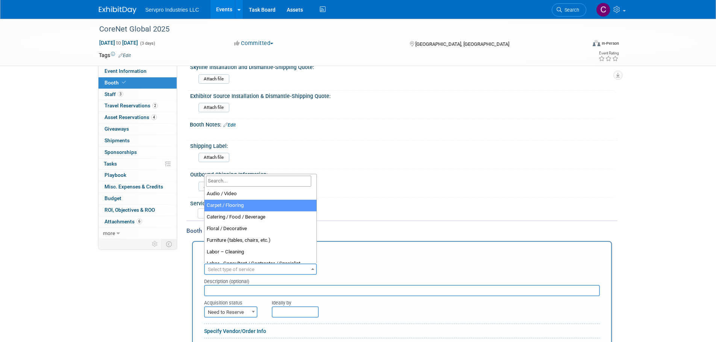 This screenshot has width=716, height=342. Describe the element at coordinates (402, 256) in the screenshot. I see `div: New Booth Service` at that location.